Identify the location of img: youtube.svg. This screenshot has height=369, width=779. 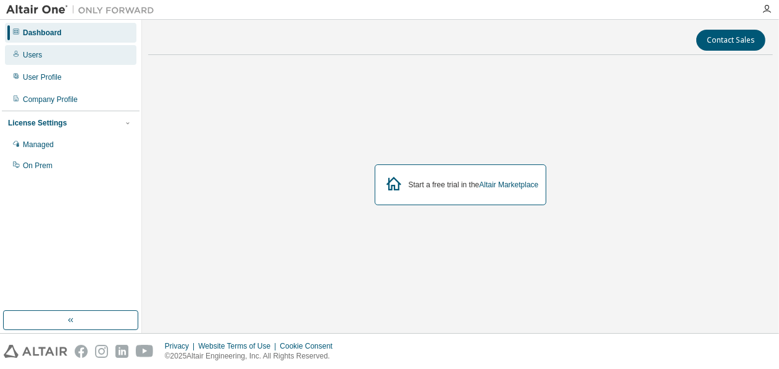
(145, 351).